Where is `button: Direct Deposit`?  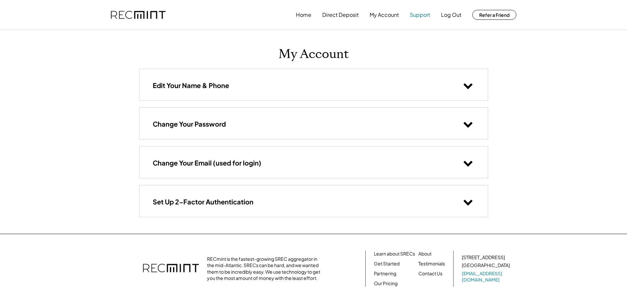
button: Direct Deposit is located at coordinates (340, 15).